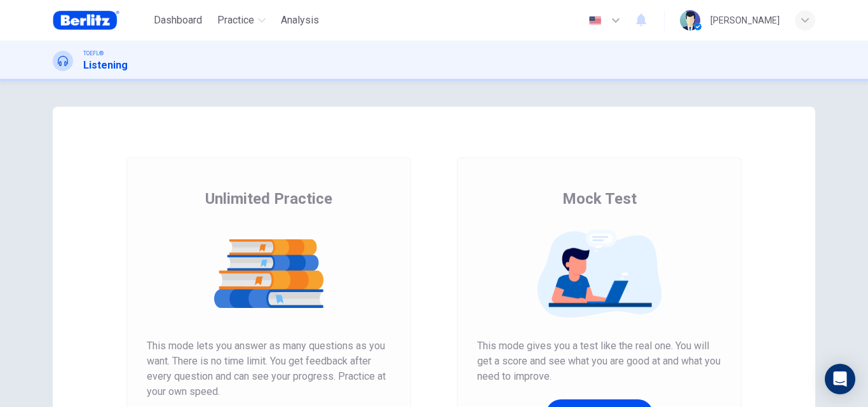 Image resolution: width=868 pixels, height=407 pixels. Describe the element at coordinates (93, 53) in the screenshot. I see `span: TOEFL®` at that location.